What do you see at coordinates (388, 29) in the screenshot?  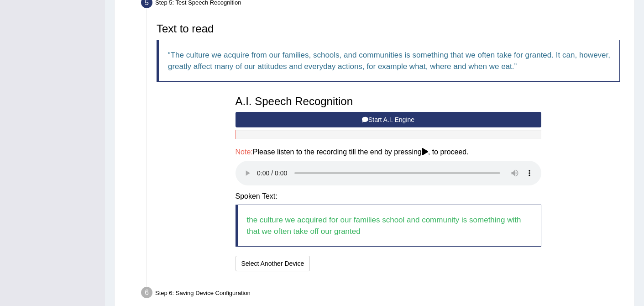 I see `h3: Text to read` at bounding box center [388, 29].